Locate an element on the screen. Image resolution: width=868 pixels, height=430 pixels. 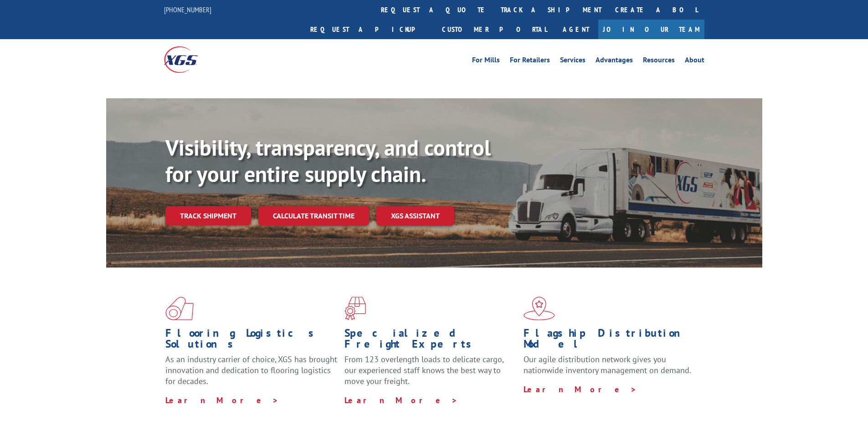
p: From 123 overlength loads to delicate cargo, our experienced staff knows the best way to move you... is located at coordinates (430, 374).